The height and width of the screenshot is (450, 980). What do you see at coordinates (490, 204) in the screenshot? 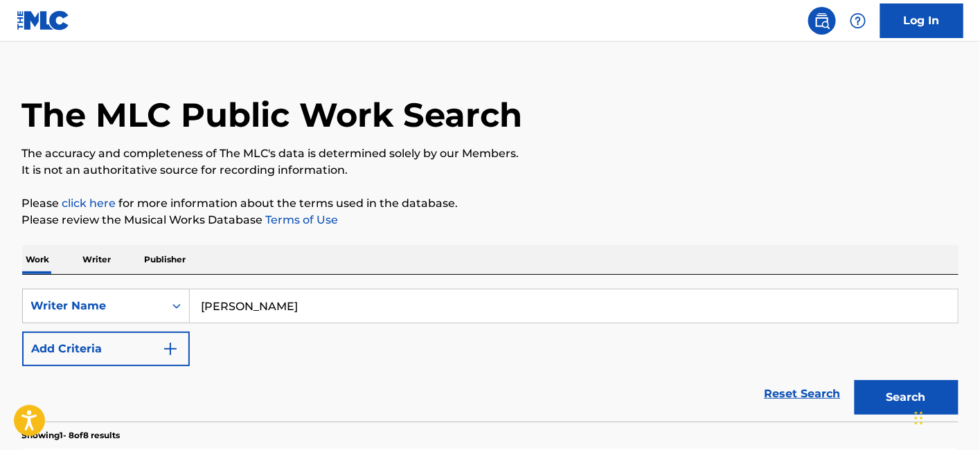
I see `p: Please for more information about the terms used in the database.` at bounding box center [490, 204].